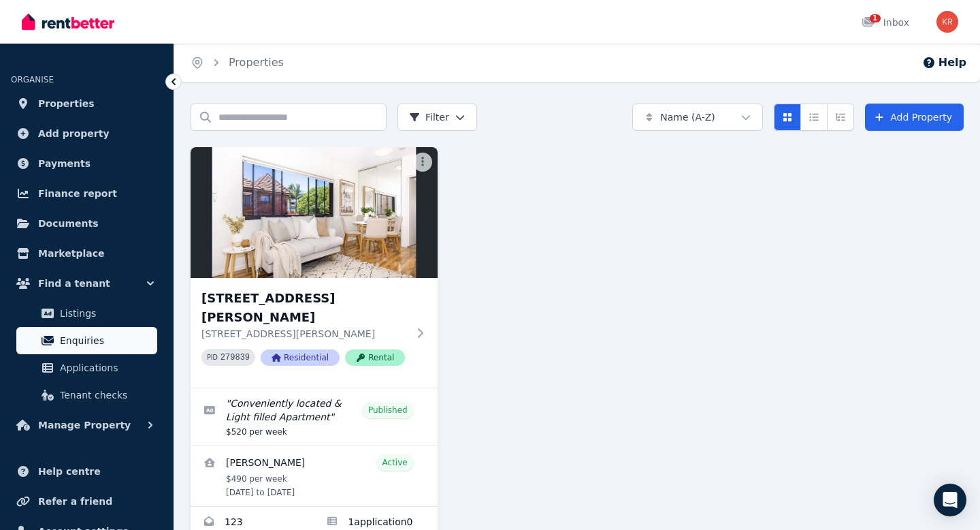 The height and width of the screenshot is (530, 980). I want to click on span: Properties, so click(66, 104).